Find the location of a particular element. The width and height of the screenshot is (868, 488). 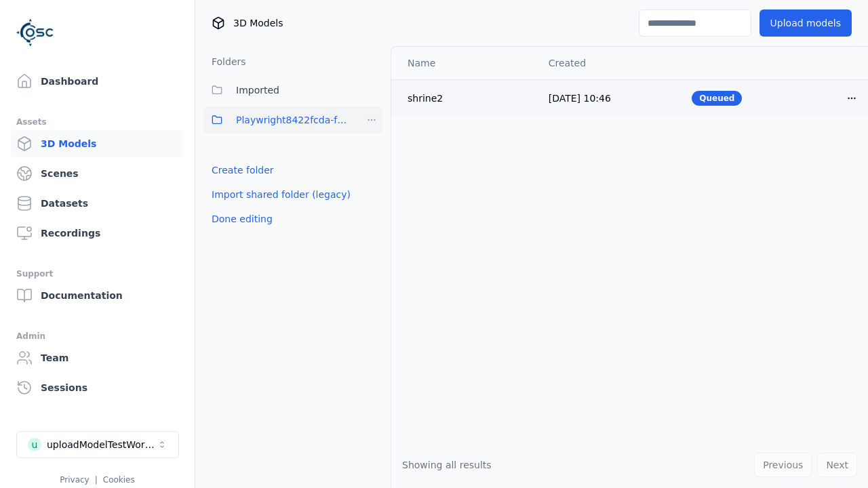

button: Import shared folder (legacy) is located at coordinates (280, 195).